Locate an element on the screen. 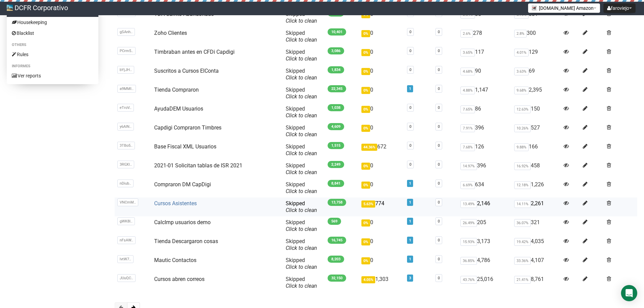 This screenshot has height=308, width=644. span: 8,203 is located at coordinates (336, 259).